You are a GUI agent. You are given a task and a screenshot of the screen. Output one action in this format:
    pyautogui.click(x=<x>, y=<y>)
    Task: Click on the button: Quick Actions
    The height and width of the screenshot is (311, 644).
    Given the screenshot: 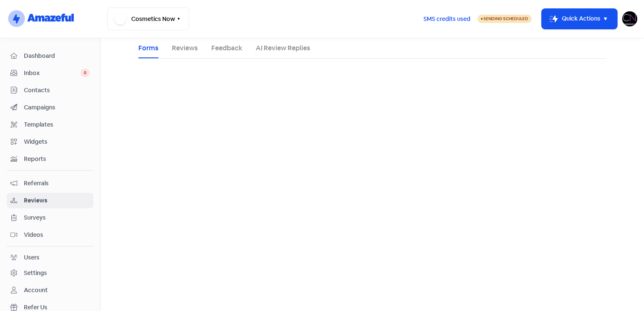 What is the action you would take?
    pyautogui.click(x=580, y=19)
    